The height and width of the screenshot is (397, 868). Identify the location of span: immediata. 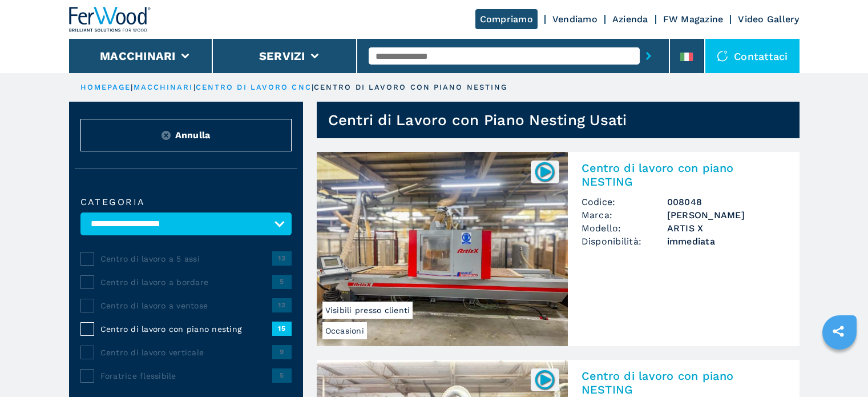
(726, 241).